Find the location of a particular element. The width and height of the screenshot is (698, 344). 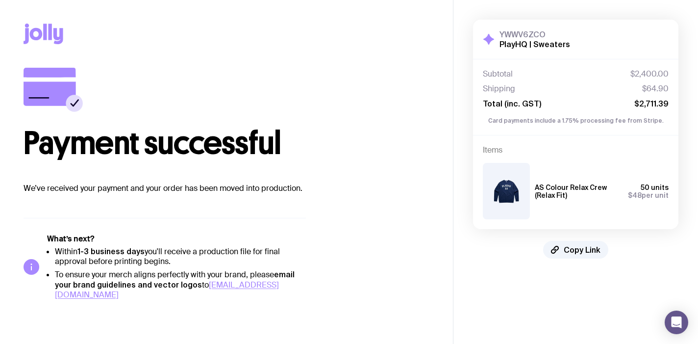

span: Copy Link is located at coordinates (582, 250).